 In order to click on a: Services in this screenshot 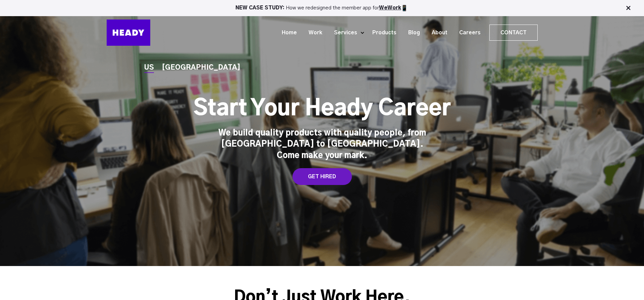, I will do `click(344, 33)`.